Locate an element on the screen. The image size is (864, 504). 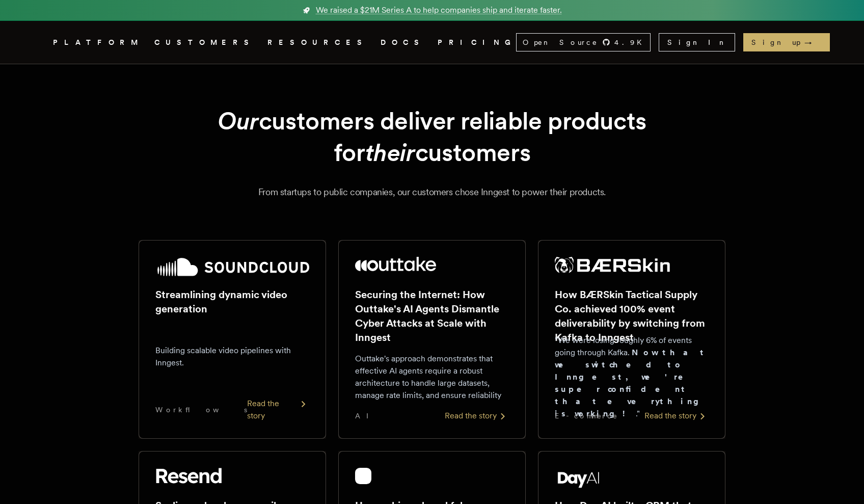
p: Building scalable video pipelines with Inngest. is located at coordinates (232, 356).